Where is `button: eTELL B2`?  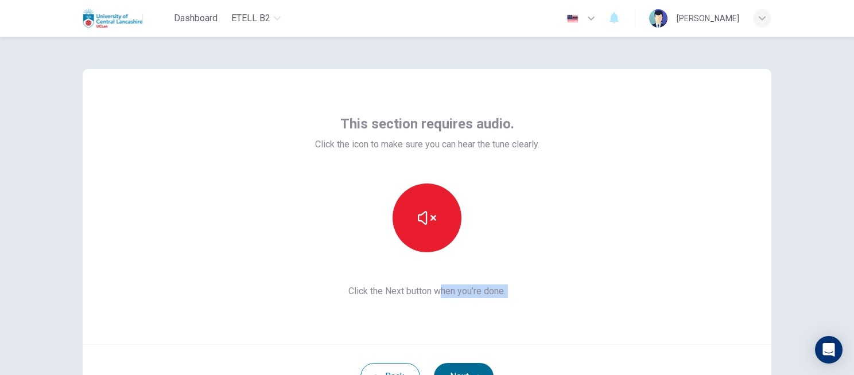 button: eTELL B2 is located at coordinates (256, 18).